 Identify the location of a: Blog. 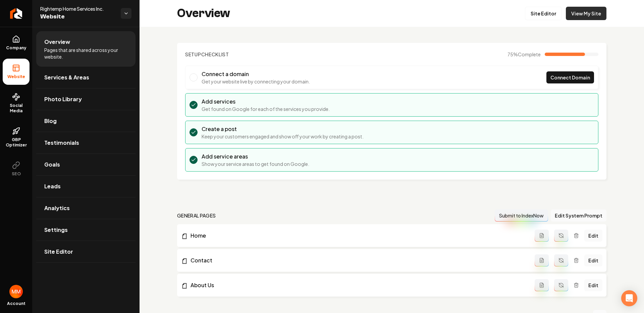
(86, 121).